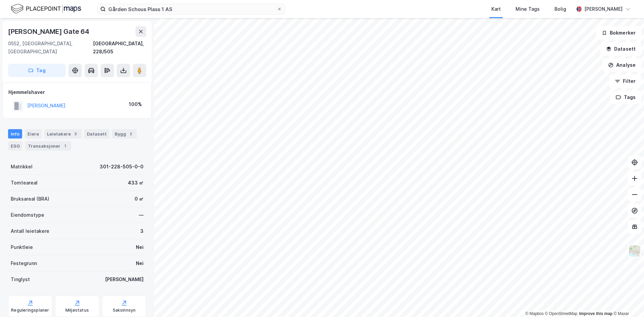 The image size is (644, 317). What do you see at coordinates (30, 310) in the screenshot?
I see `div: Reguleringsplaner` at bounding box center [30, 310].